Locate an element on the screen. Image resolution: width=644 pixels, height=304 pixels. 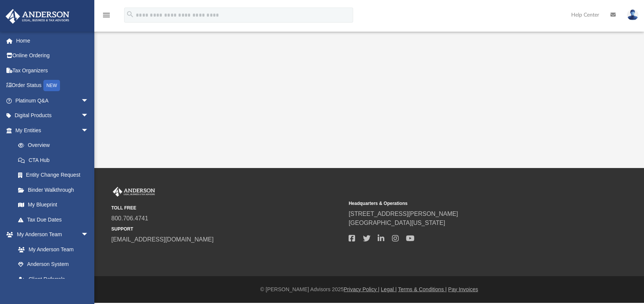
a: Tax Organizers is located at coordinates (52, 71).